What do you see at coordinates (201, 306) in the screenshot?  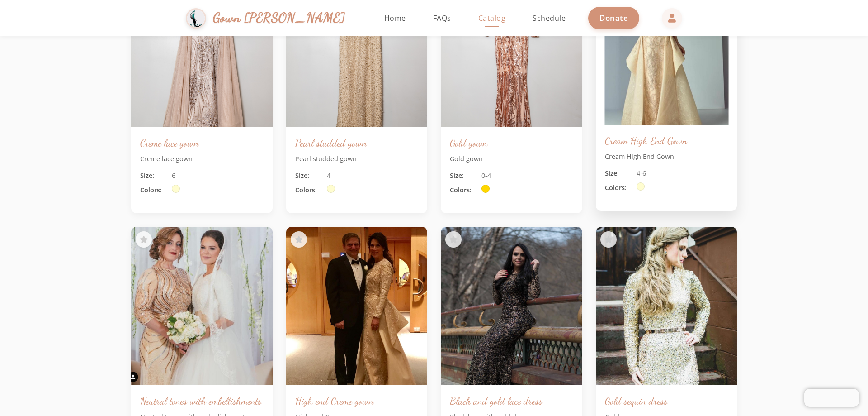 I see `img: Neutral tones with embellishments` at bounding box center [201, 306].